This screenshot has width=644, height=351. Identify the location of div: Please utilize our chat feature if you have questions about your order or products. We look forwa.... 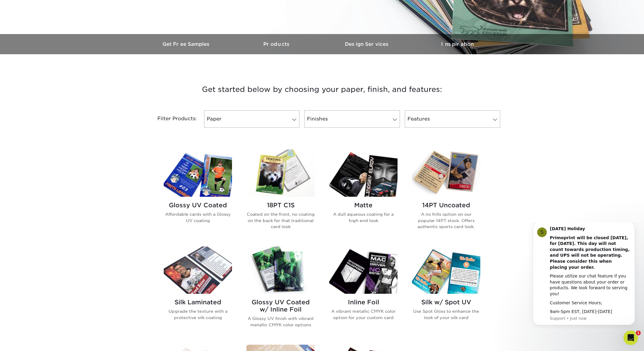
(67, 62).